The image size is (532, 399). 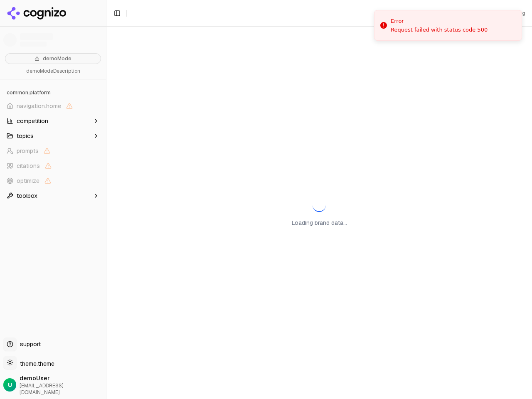 What do you see at coordinates (439, 21) in the screenshot?
I see `div: Error` at bounding box center [439, 21].